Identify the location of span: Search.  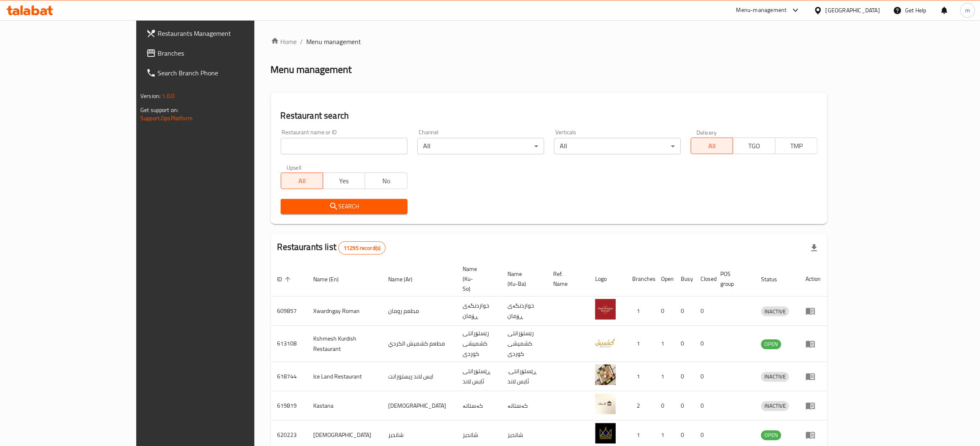
(344, 206).